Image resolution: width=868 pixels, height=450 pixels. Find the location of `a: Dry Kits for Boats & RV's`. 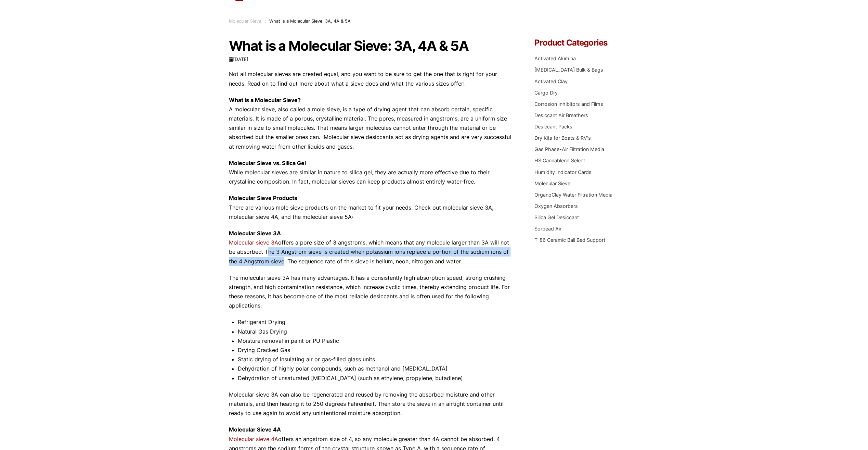

a: Dry Kits for Boats & RV's is located at coordinates (562, 137).